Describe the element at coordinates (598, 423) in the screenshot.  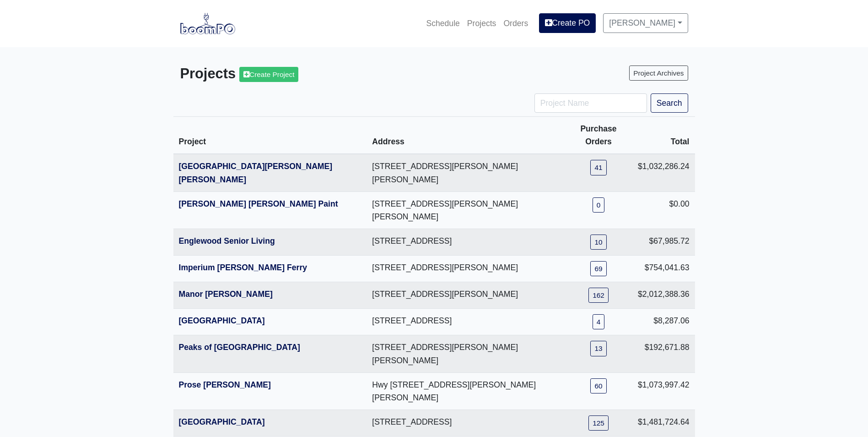
I see `a: 125` at that location.